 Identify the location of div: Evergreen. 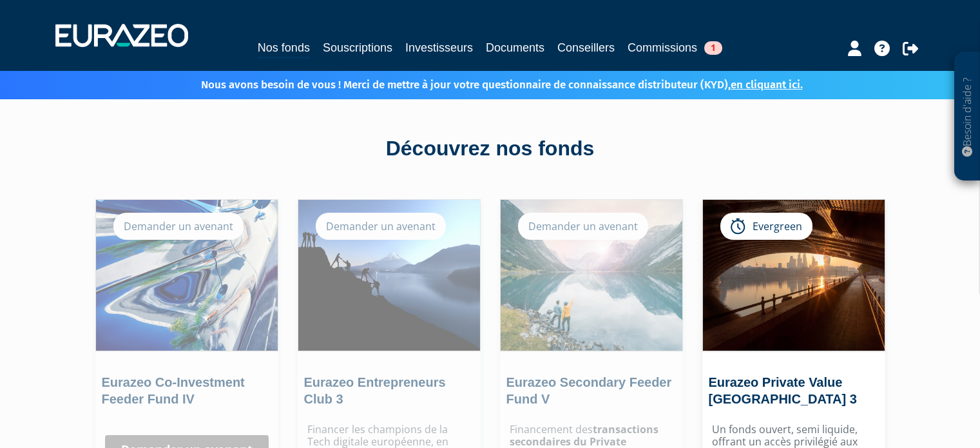
(766, 226).